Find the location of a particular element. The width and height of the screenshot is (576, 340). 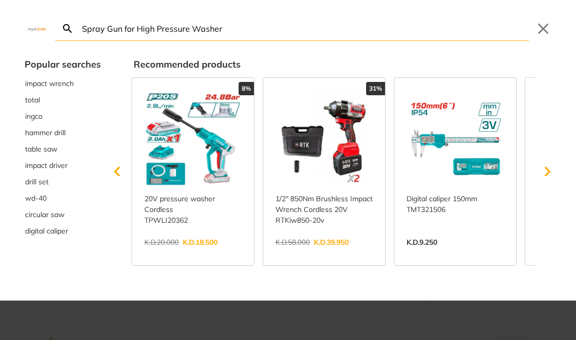

div: Suggestion: hammer drill is located at coordinates (62, 133).